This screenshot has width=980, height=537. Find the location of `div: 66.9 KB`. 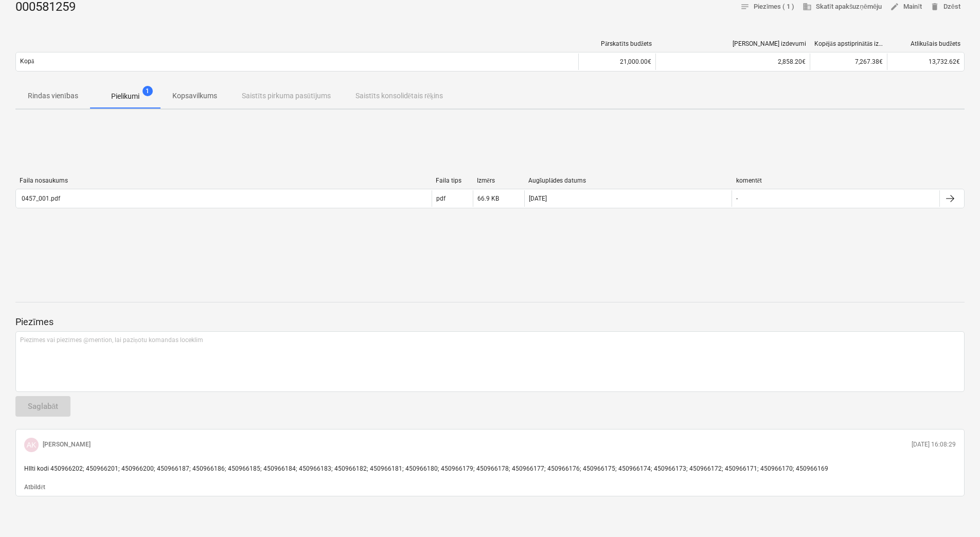

div: 66.9 KB is located at coordinates (488, 198).